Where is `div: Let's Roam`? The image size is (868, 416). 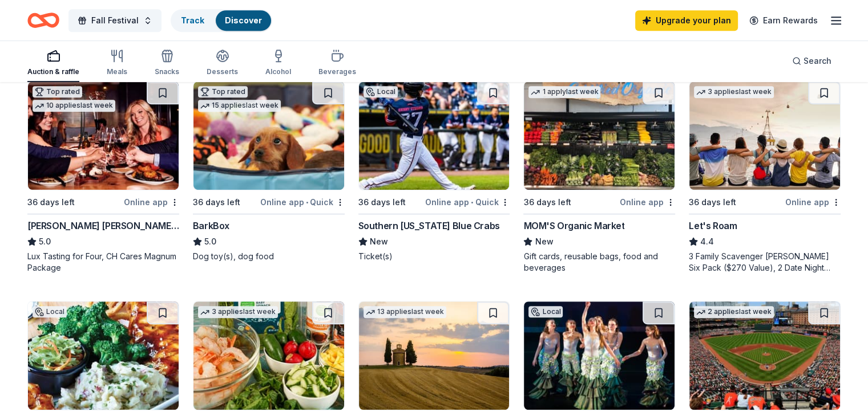 div: Let's Roam is located at coordinates (713, 226).